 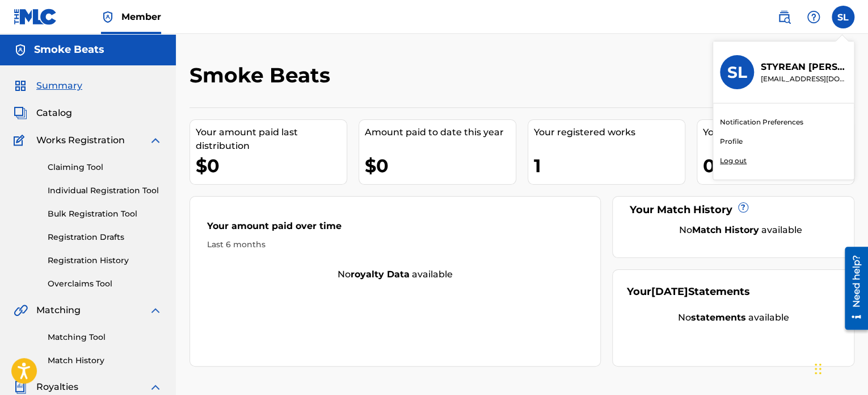 I want to click on a: Profile, so click(x=731, y=141).